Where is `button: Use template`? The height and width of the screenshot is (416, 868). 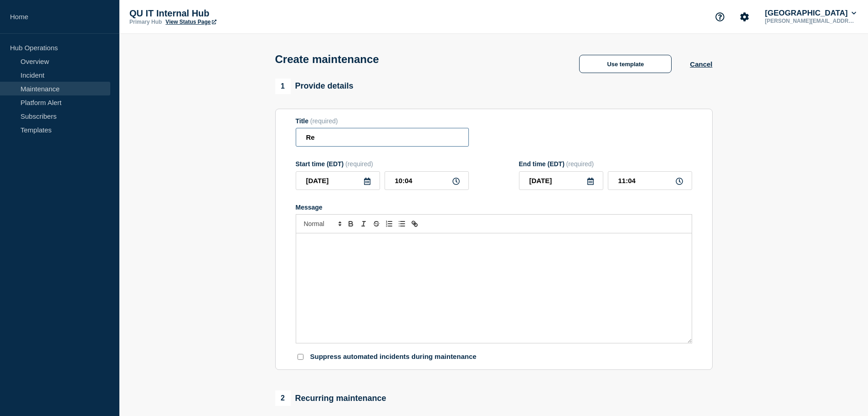 button: Use template is located at coordinates (626, 64).